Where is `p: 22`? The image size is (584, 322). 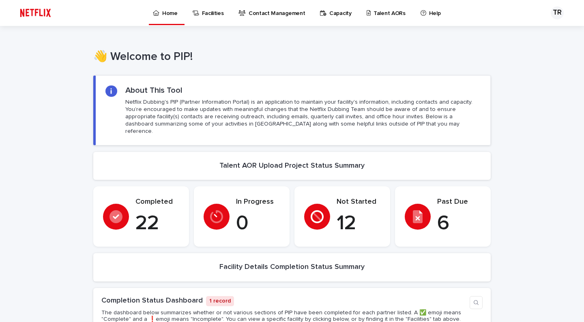
p: 22 is located at coordinates (157, 224).